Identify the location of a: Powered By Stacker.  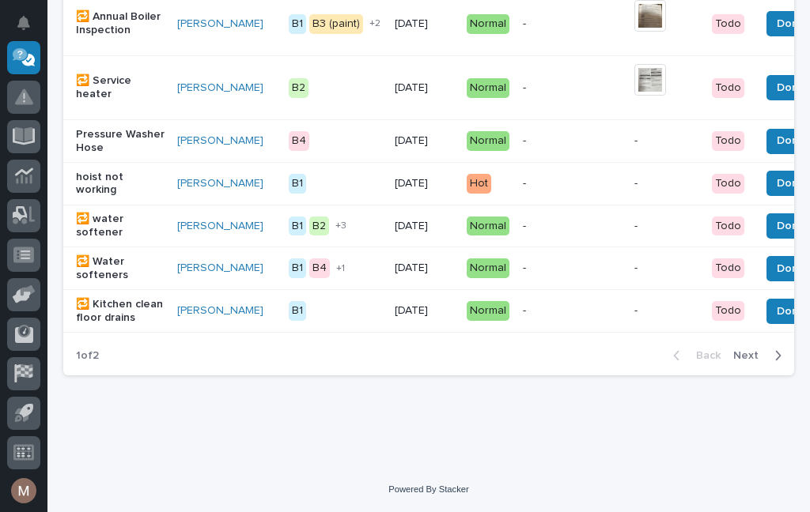
(428, 490).